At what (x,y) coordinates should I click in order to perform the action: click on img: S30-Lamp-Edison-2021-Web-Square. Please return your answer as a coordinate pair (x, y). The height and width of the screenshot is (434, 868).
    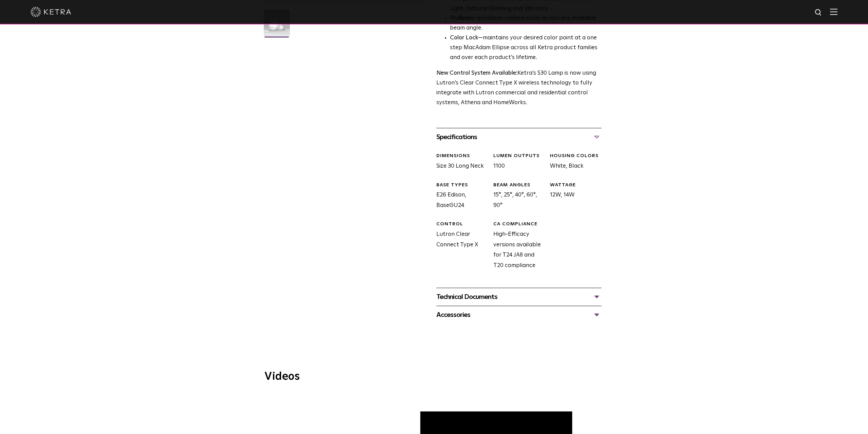
    Looking at the image, I should click on (277, 26).